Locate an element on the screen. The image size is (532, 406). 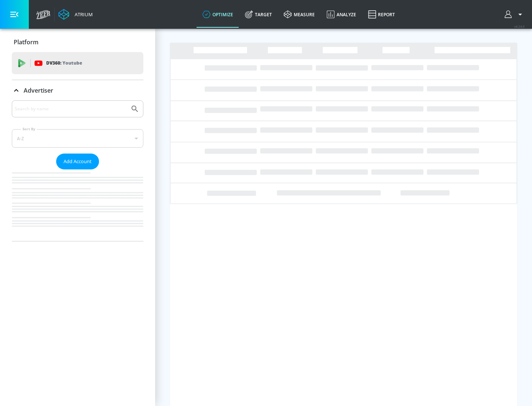
nav: list of Advertiser is located at coordinates (78, 205).